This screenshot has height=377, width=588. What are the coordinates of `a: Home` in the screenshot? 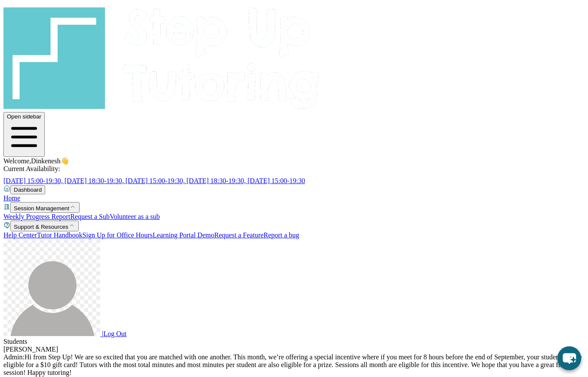 It's located at (11, 197).